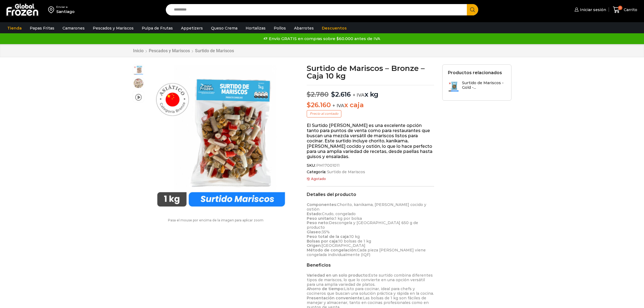 The height and width of the screenshot is (308, 644). I want to click on div: 1 / 3, so click(221, 139).